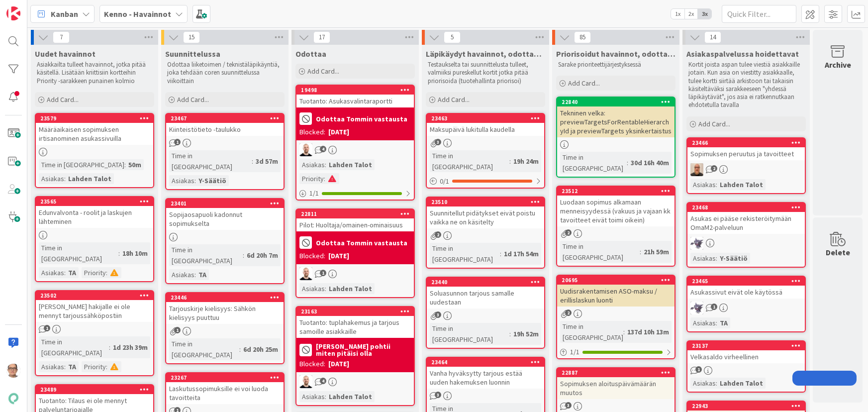 This screenshot has width=868, height=412. Describe the element at coordinates (696, 243) in the screenshot. I see `img: LM` at that location.